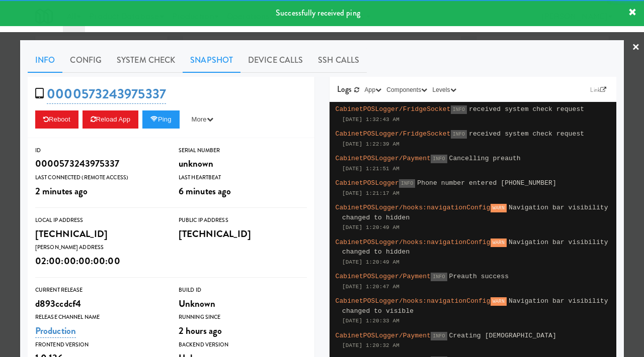 The image size is (644, 357). Describe the element at coordinates (99, 261) in the screenshot. I see `div: 02:00:00:00:00:00` at that location.